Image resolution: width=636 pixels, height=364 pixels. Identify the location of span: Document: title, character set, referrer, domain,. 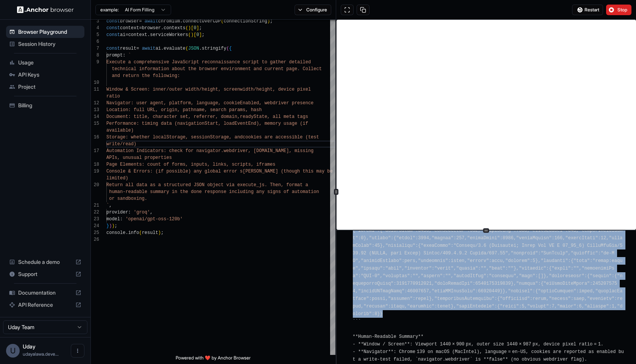
(173, 116).